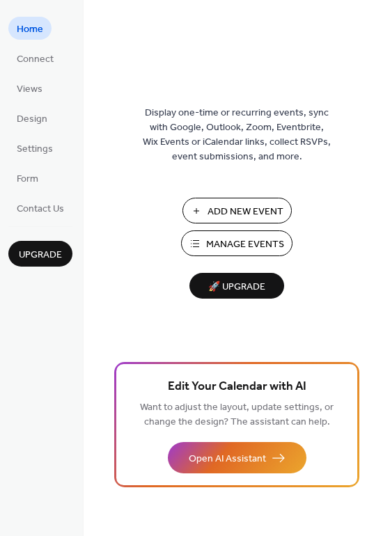  I want to click on a: Form, so click(27, 178).